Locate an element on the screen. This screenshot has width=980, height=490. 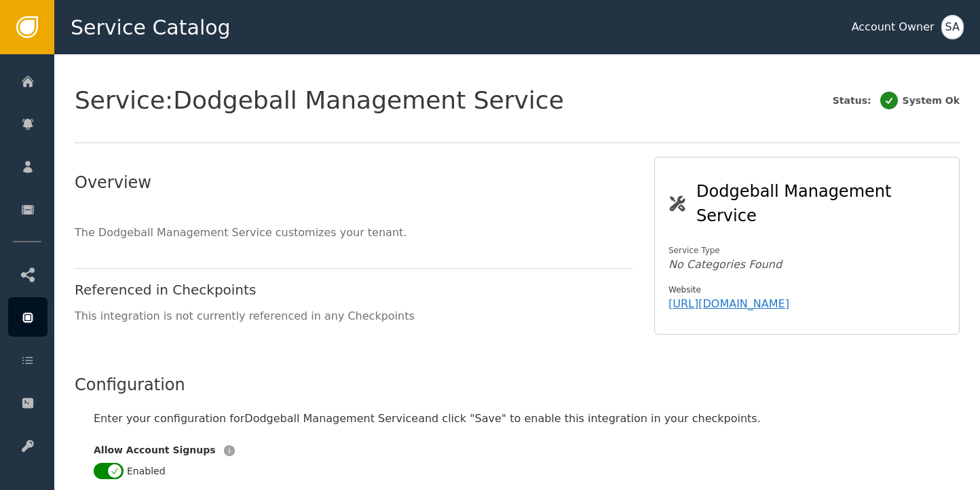
label: Allow Account Signups is located at coordinates (154, 450).